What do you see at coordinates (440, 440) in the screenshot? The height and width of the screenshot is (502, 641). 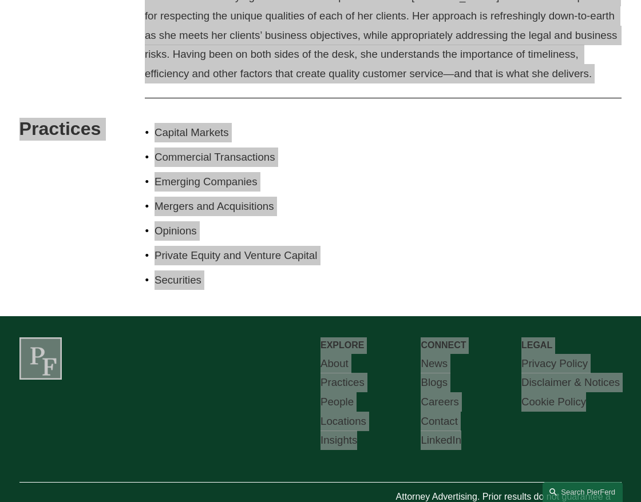 I see `a: LinkedIn` at bounding box center [440, 440].